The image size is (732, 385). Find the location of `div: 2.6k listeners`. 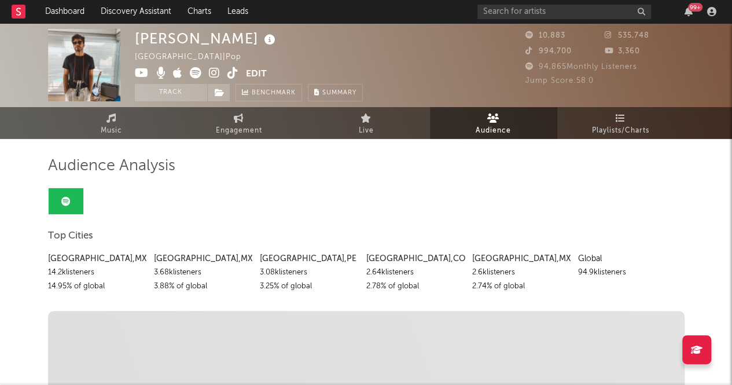

div: 2.6k listeners is located at coordinates (521, 273).